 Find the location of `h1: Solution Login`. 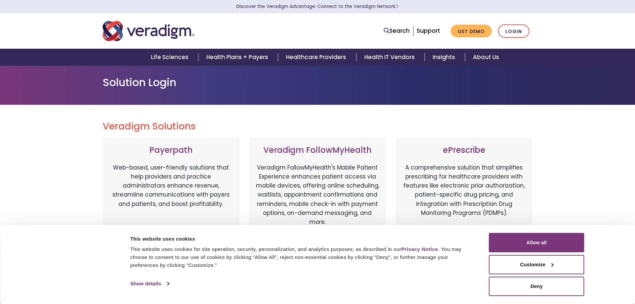

h1: Solution Login is located at coordinates (318, 82).